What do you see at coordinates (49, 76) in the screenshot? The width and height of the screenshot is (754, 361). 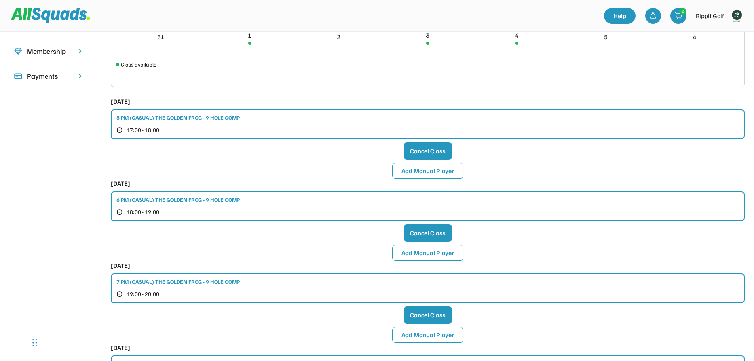 I see `div: Payments` at bounding box center [49, 76].